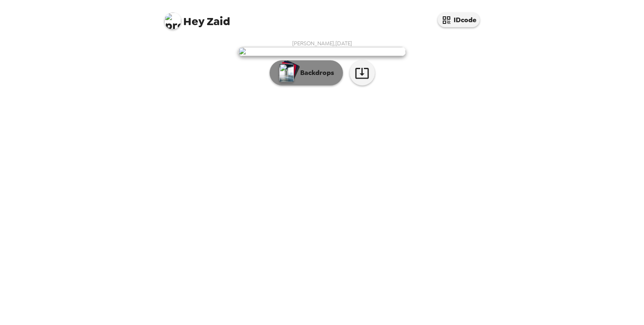  I want to click on span: Zaid, so click(197, 18).